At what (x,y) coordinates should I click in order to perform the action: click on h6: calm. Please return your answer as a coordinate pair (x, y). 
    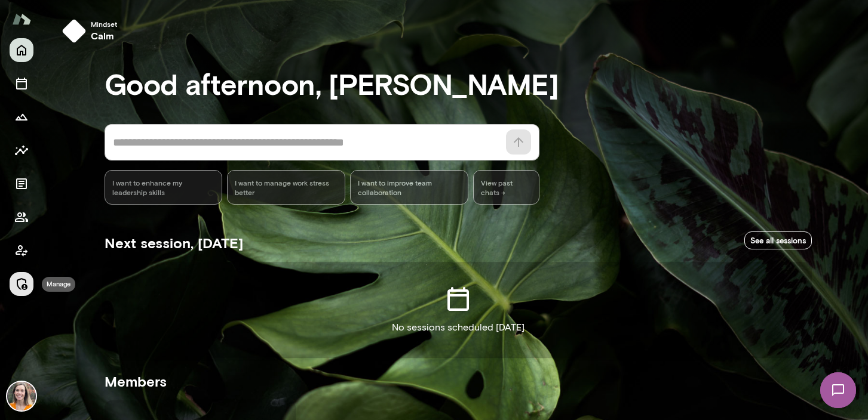
    Looking at the image, I should click on (104, 35).